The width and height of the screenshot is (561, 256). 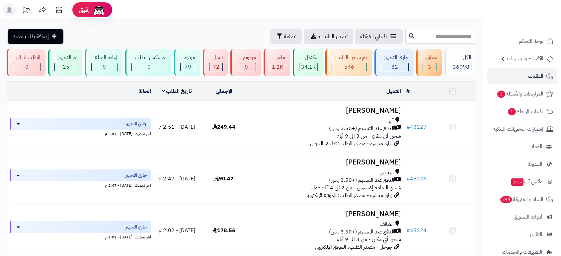 What do you see at coordinates (349, 195) in the screenshot?
I see `span: زيارة مباشرة - مصدر الطلب: الموقع الإلكتروني` at bounding box center [349, 195].